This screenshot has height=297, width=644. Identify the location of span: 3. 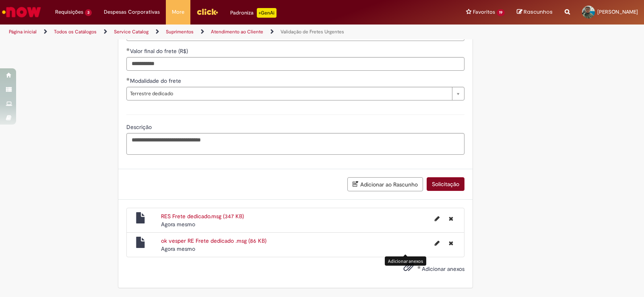
(88, 13).